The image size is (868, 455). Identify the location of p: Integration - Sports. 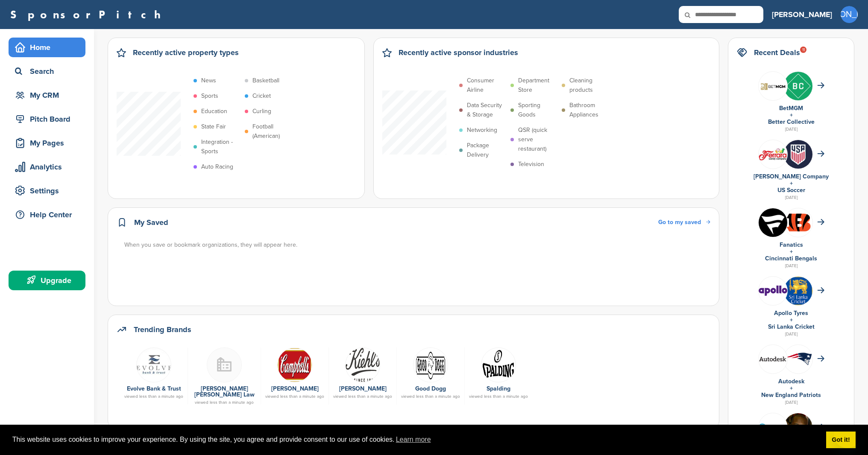
(221, 147).